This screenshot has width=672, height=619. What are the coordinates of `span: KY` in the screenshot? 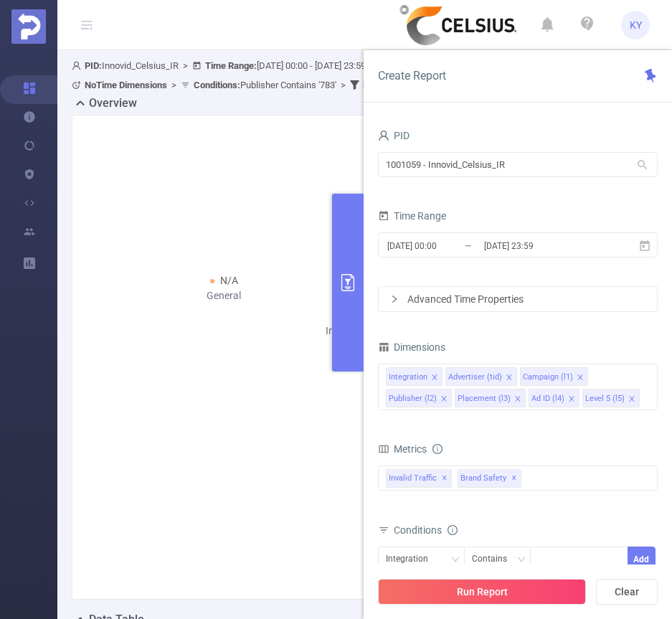 It's located at (635, 25).